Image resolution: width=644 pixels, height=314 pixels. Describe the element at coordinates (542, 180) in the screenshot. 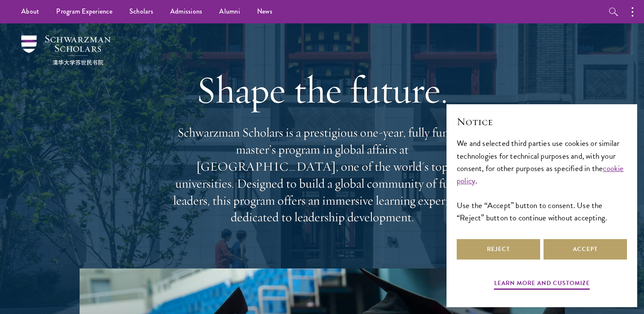

I see `div: We and selected third parties use cookies or similar technologies for technical purposes and, wit...` at that location.